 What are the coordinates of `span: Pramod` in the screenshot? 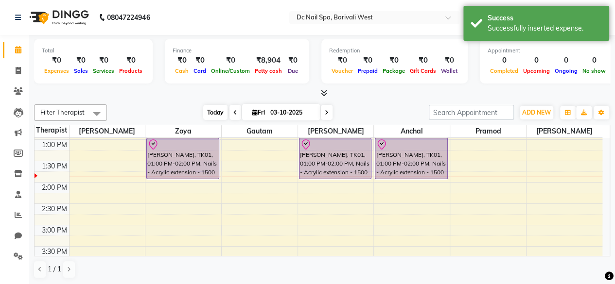 It's located at (488, 131).